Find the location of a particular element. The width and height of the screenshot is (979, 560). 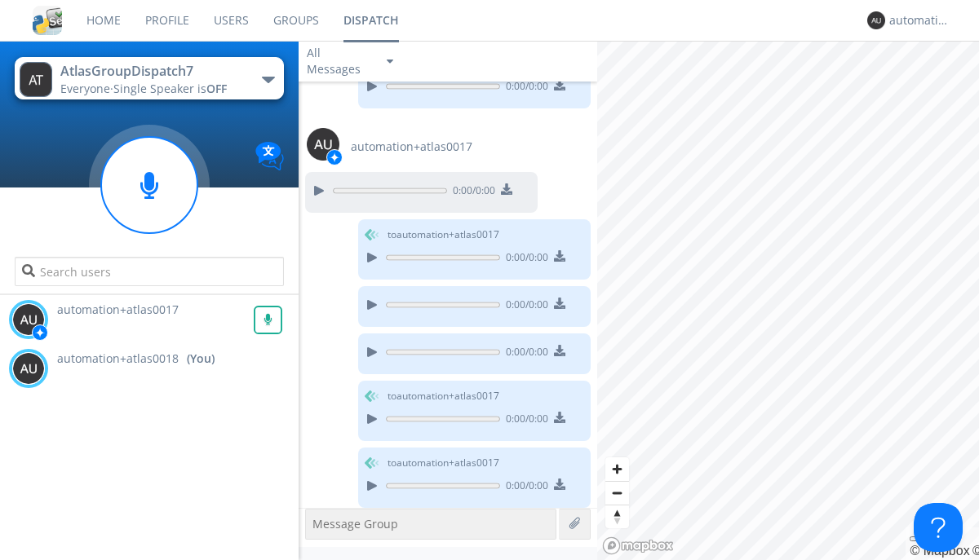

span: Zoom in is located at coordinates (617, 469).